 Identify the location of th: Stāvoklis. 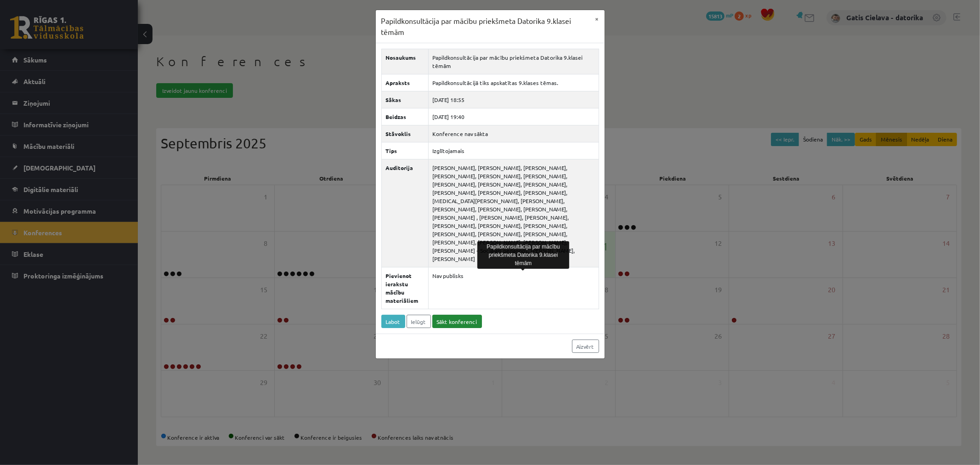
(405, 134).